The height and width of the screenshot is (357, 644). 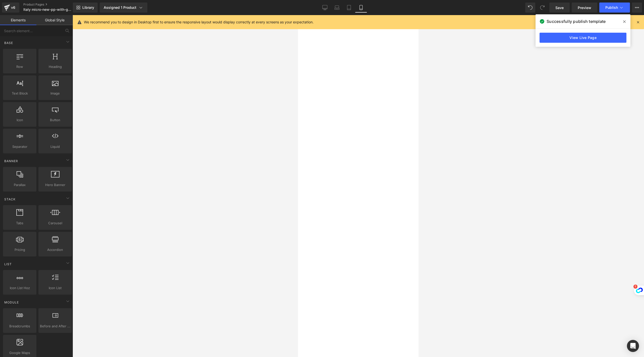 What do you see at coordinates (585, 8) in the screenshot?
I see `a: Preview` at bounding box center [585, 8].